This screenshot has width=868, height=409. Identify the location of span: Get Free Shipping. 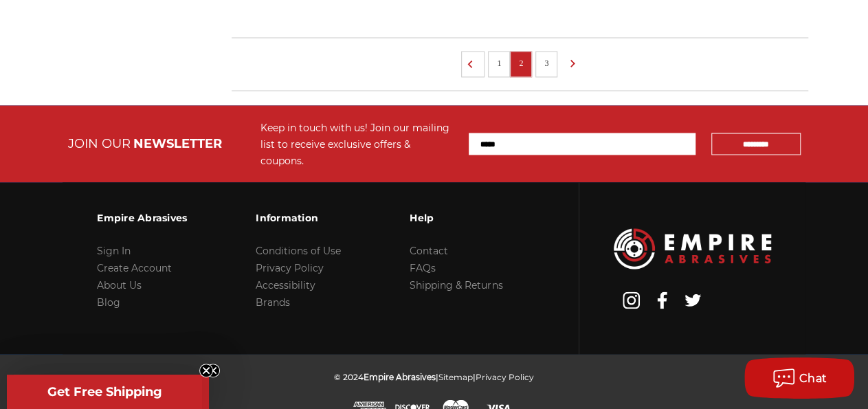
(104, 392).